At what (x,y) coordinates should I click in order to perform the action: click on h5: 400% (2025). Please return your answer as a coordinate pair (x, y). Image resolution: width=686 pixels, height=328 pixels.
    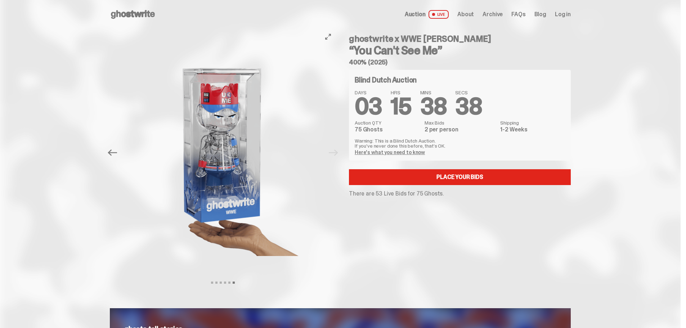
    Looking at the image, I should click on (460, 62).